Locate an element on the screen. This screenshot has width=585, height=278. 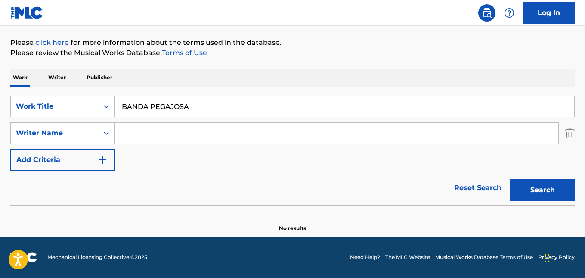
a: The MLC Website is located at coordinates (408, 257).